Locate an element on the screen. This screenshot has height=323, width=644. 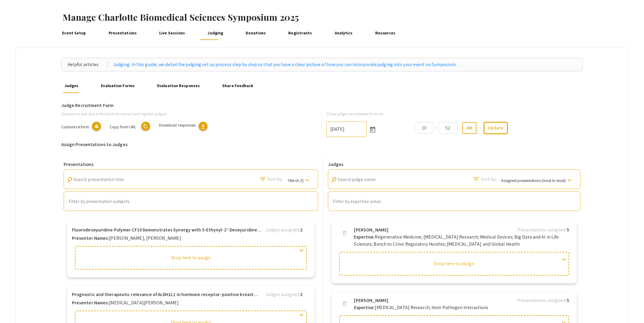
h6: Judge Recruitment Form is located at coordinates (322, 105).